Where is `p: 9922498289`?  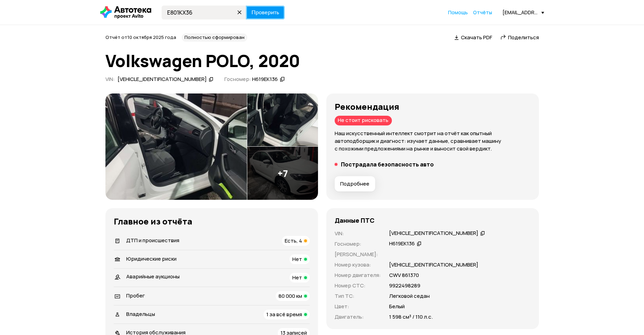 p: 9922498289 is located at coordinates (405, 286).